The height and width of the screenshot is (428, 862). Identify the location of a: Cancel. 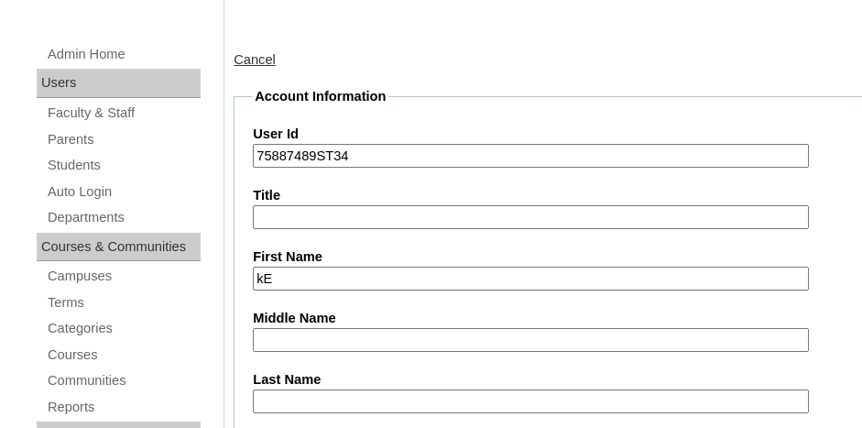
(255, 60).